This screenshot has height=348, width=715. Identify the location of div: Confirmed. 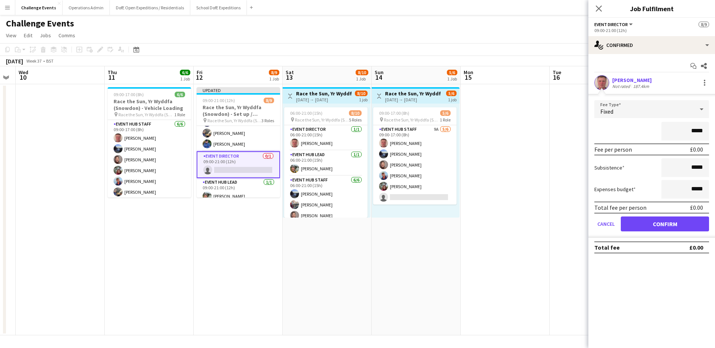
(652, 45).